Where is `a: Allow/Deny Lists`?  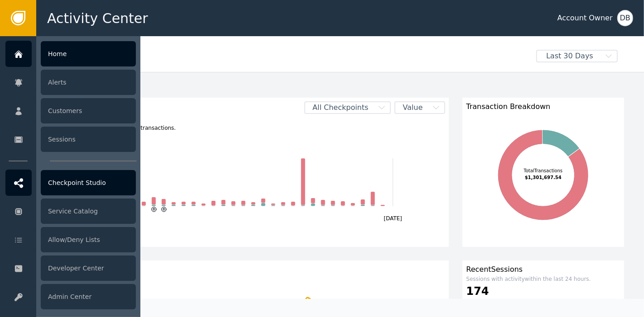 a: Allow/Deny Lists is located at coordinates (71, 240).